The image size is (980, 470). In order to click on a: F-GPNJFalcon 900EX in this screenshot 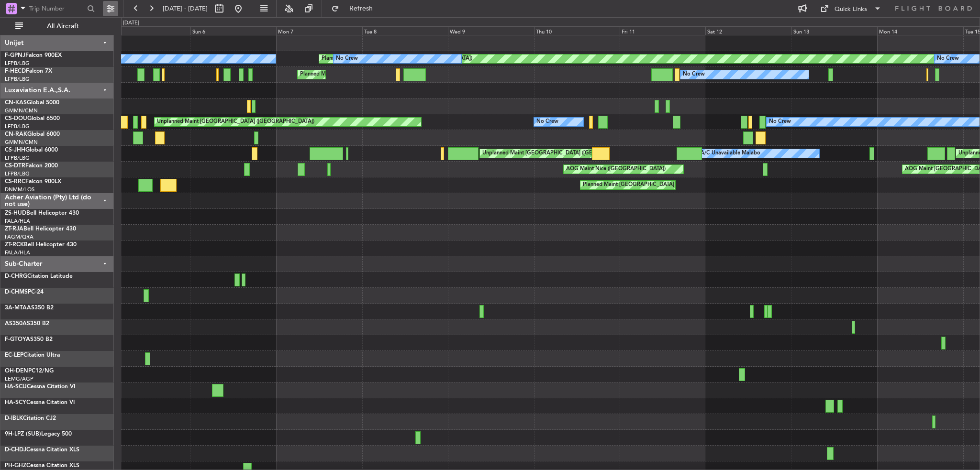, I will do `click(33, 56)`.